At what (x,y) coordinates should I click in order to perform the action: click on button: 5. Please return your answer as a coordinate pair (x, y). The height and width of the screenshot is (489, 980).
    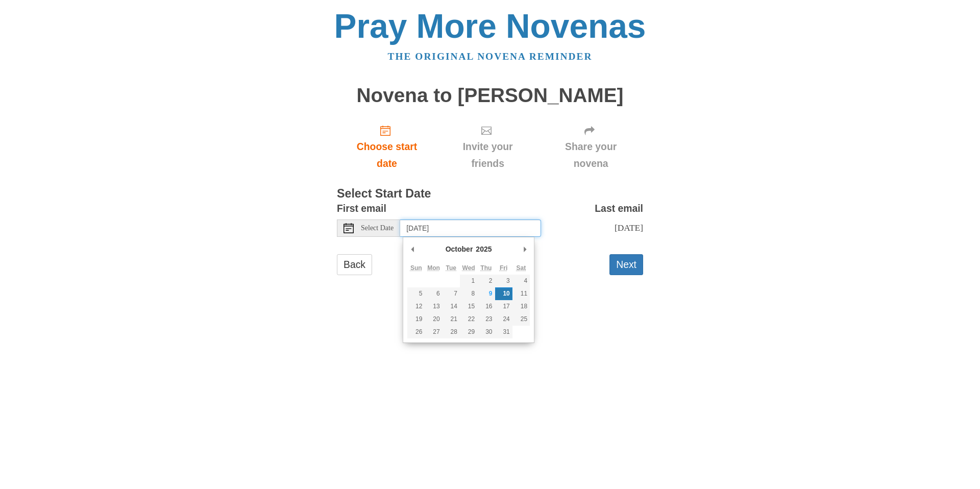
    Looking at the image, I should click on (416, 294).